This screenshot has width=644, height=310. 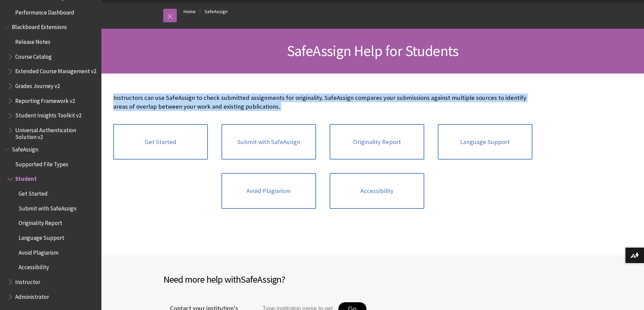 I want to click on span: Performance Dashboard, so click(x=45, y=11).